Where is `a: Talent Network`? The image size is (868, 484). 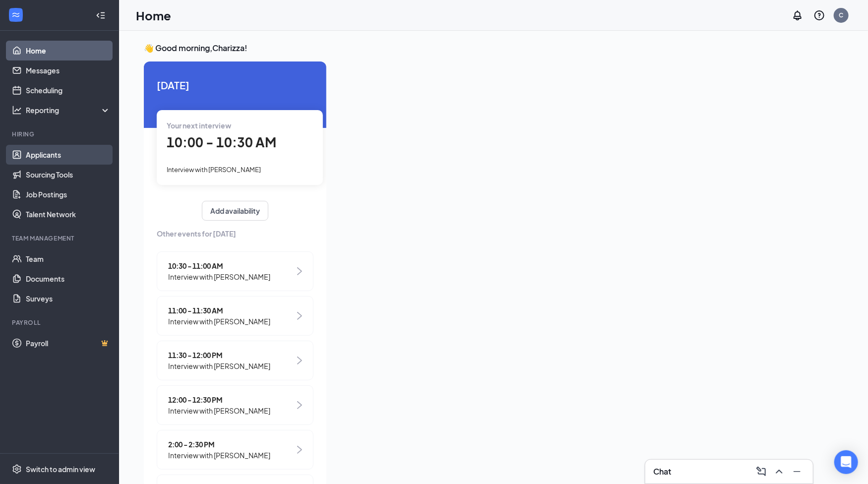
a: Talent Network is located at coordinates (68, 215).